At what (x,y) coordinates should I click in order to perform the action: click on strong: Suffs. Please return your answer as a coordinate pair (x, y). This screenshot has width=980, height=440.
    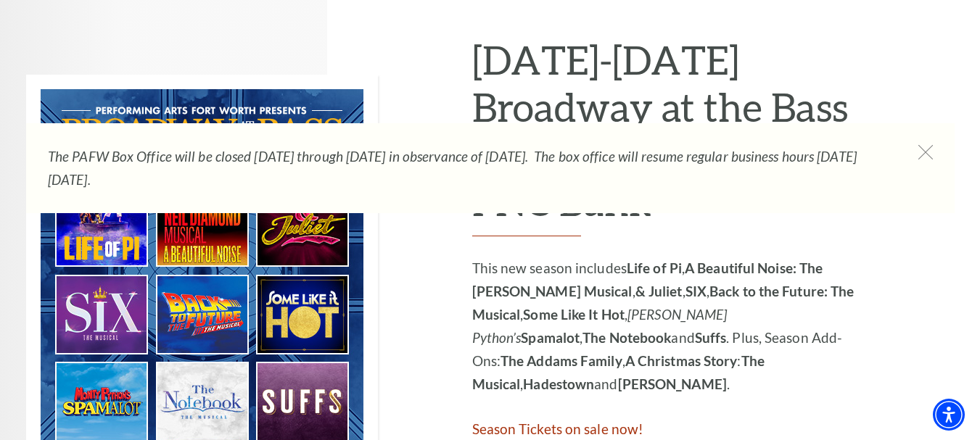
    Looking at the image, I should click on (712, 337).